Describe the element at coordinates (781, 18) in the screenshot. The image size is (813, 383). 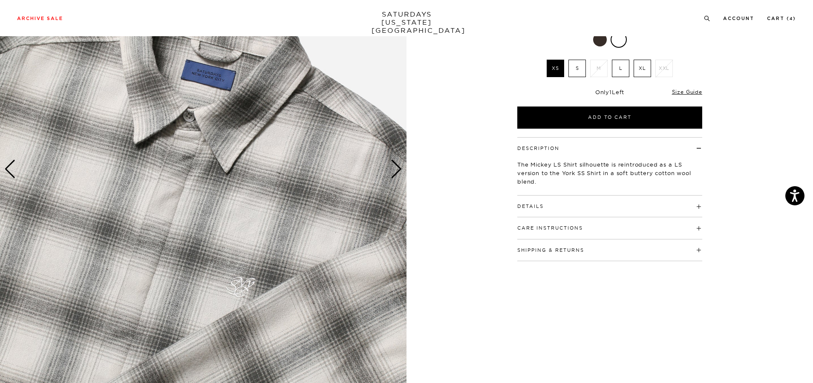
I see `a: Cart (4)` at that location.